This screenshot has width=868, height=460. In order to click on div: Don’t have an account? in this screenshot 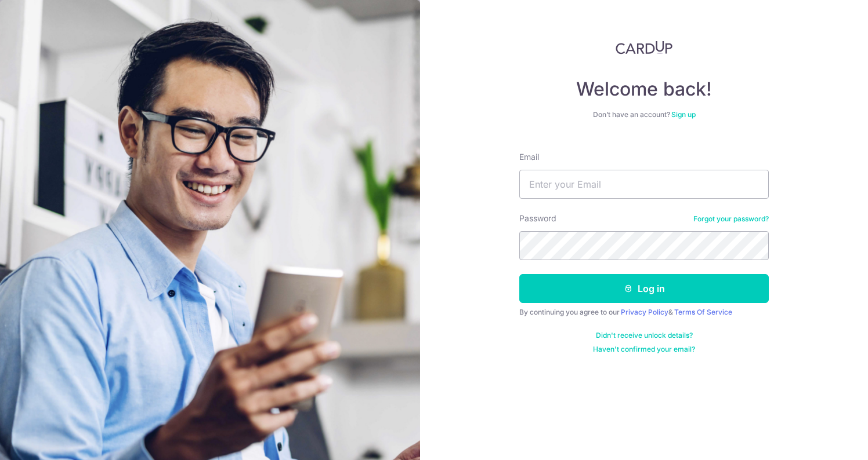, I will do `click(644, 115)`.